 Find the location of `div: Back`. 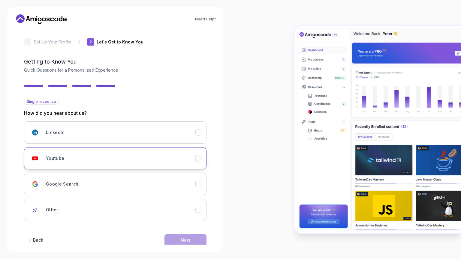

div: Back is located at coordinates (38, 240).